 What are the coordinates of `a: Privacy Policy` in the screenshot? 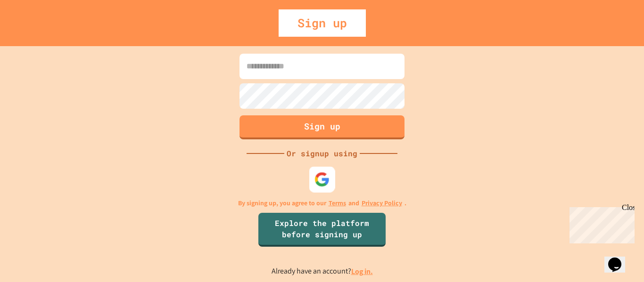 It's located at (381, 203).